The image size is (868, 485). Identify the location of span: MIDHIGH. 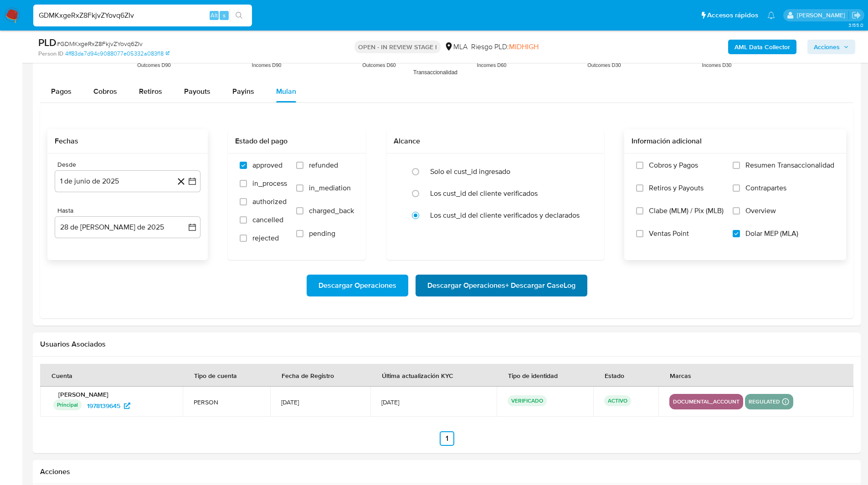
(524, 46).